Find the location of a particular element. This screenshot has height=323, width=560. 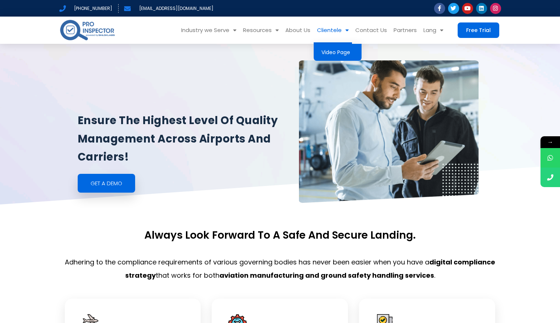

h5: Ensure the highest level of quality management across airports and carriers! is located at coordinates (187, 139).